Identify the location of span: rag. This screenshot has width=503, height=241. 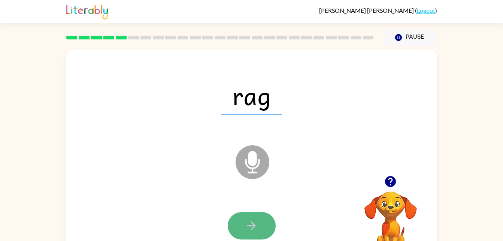
(252, 95).